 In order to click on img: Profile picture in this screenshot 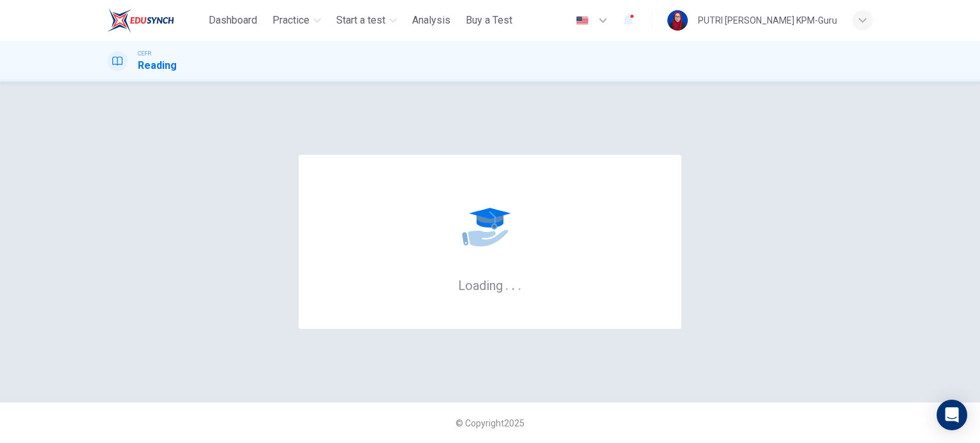, I will do `click(678, 20)`.